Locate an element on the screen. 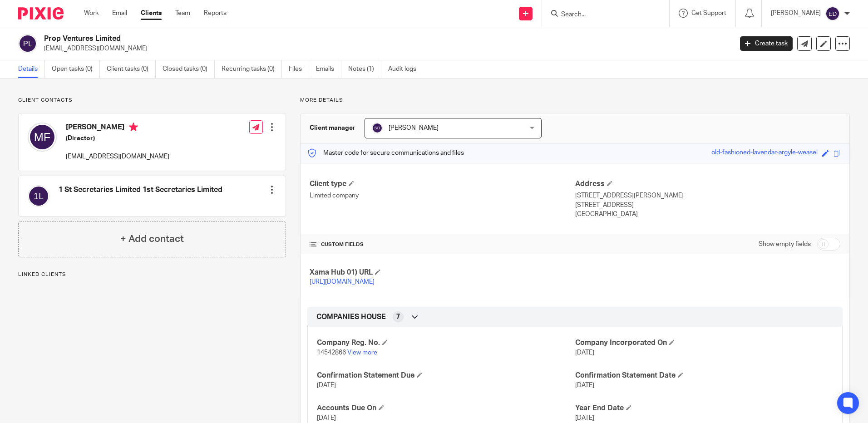  a: Notes (1) is located at coordinates (365, 69).